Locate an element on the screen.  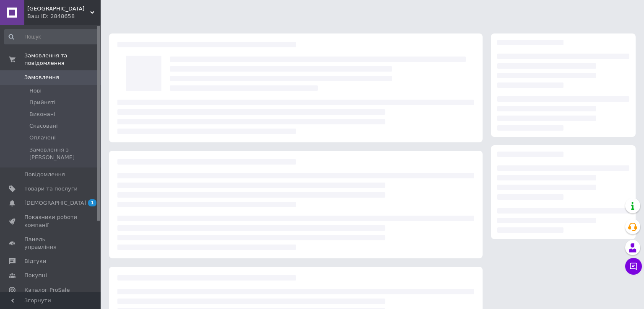
span: Замовлення is located at coordinates (41, 78).